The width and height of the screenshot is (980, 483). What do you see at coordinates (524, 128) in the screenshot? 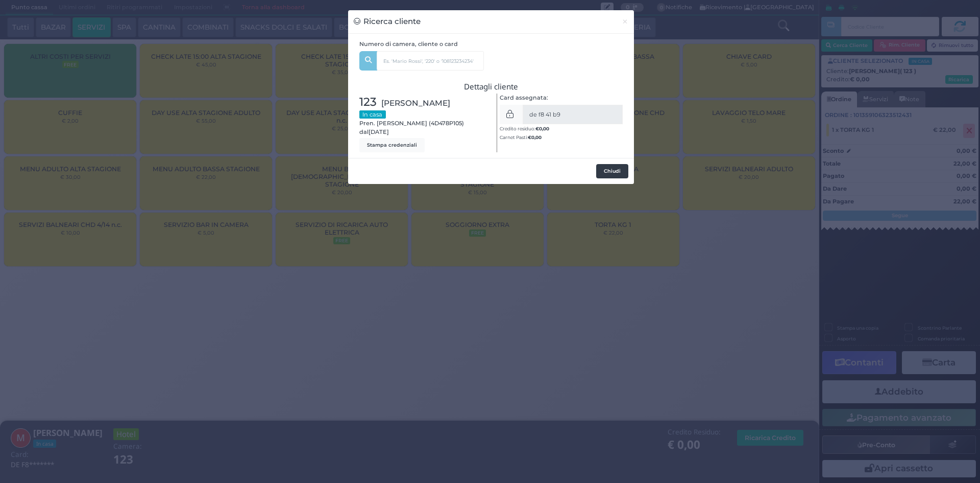
I see `small: Credito residuo:` at bounding box center [524, 128].